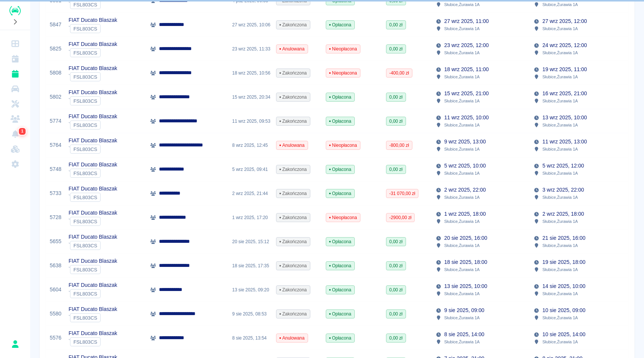 This screenshot has width=644, height=358. What do you see at coordinates (466, 238) in the screenshot?
I see `p: 20 sie 2025, 16:00` at bounding box center [466, 238].